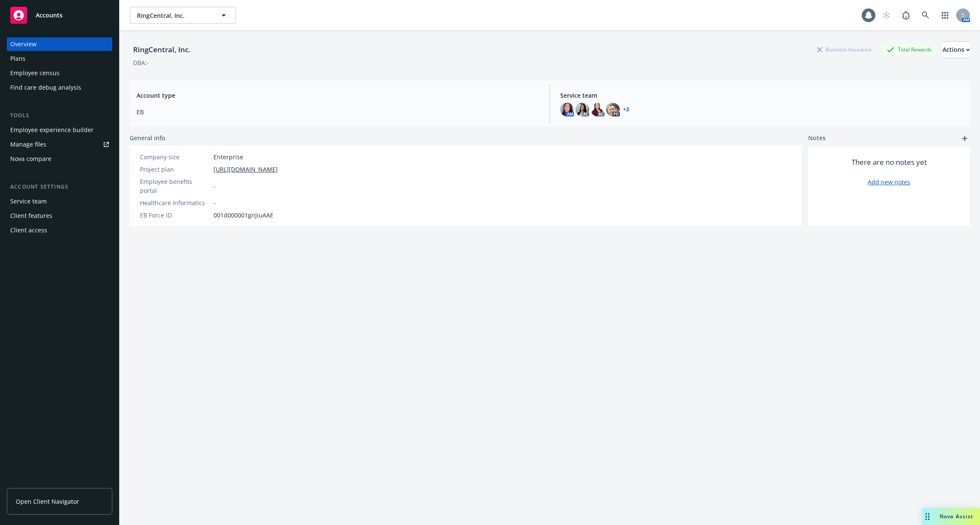  Describe the element at coordinates (59, 73) in the screenshot. I see `a: Employee census` at that location.